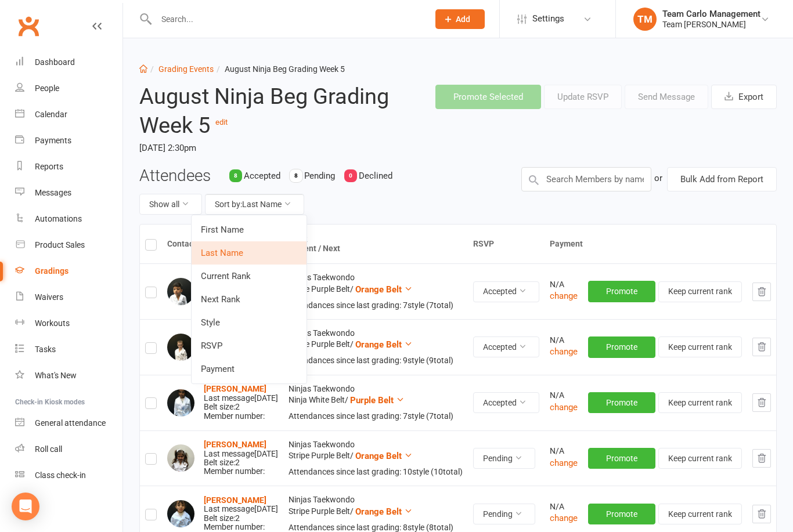 The height and width of the screenshot is (532, 793). What do you see at coordinates (52, 323) in the screenshot?
I see `div: Workouts` at bounding box center [52, 323].